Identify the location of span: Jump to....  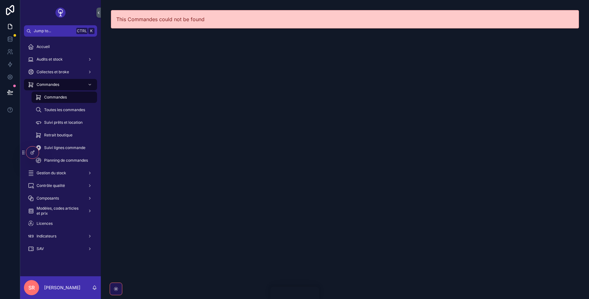
(54, 31).